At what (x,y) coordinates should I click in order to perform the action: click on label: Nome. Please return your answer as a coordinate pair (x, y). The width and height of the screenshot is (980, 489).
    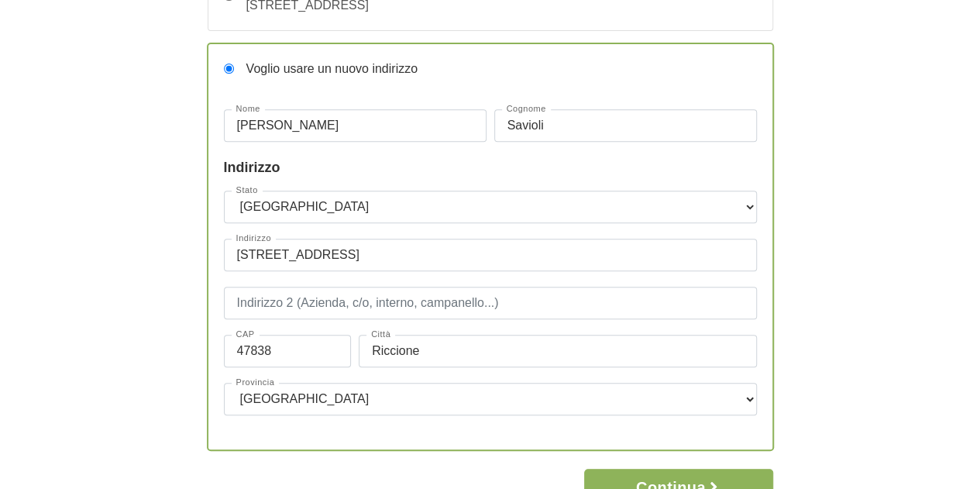
    Looking at the image, I should click on (248, 109).